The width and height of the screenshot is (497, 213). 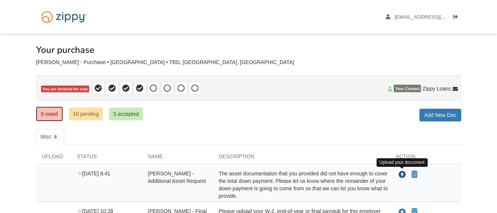 I want to click on a: Log out, so click(x=457, y=18).